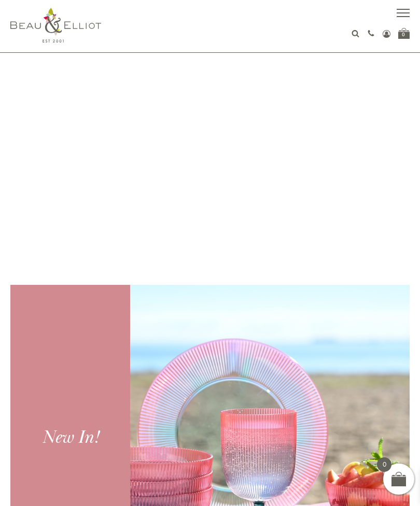  I want to click on img: logo, so click(56, 25).